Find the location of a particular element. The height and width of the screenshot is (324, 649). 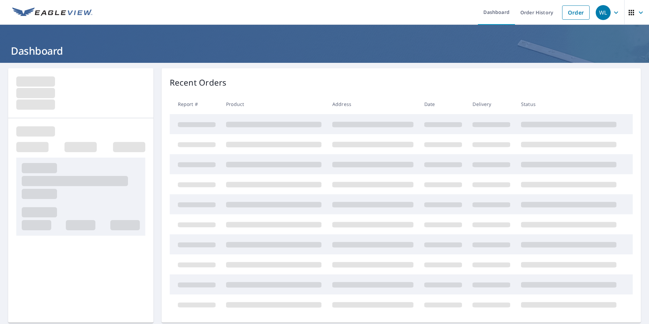

p: Recent Orders is located at coordinates (198, 83).